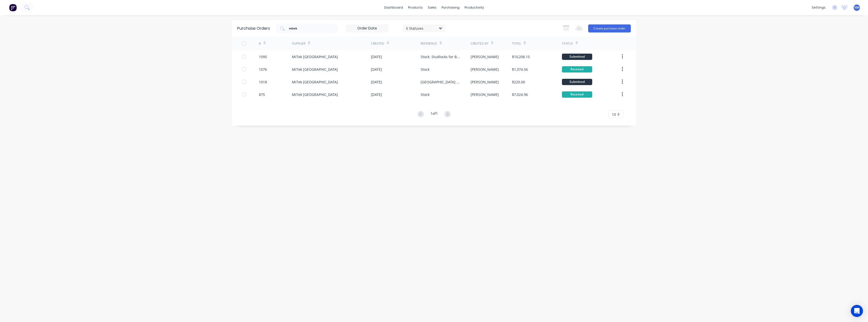 This screenshot has width=868, height=322. What do you see at coordinates (393, 7) in the screenshot?
I see `a: dashboard` at bounding box center [393, 7].